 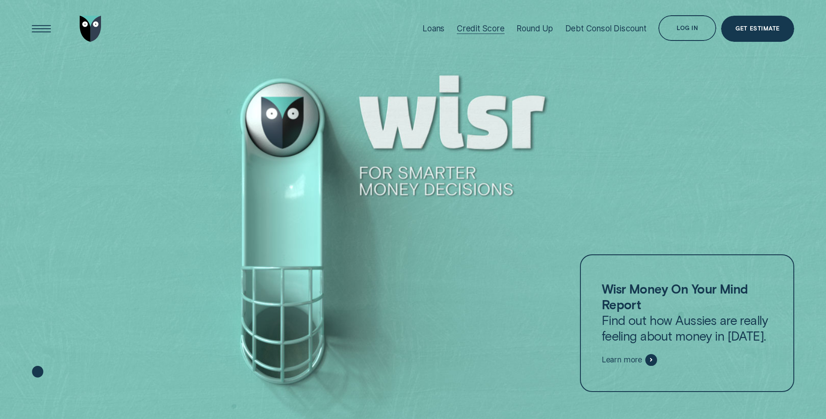 I want to click on div: Debt Consol Discount, so click(x=606, y=28).